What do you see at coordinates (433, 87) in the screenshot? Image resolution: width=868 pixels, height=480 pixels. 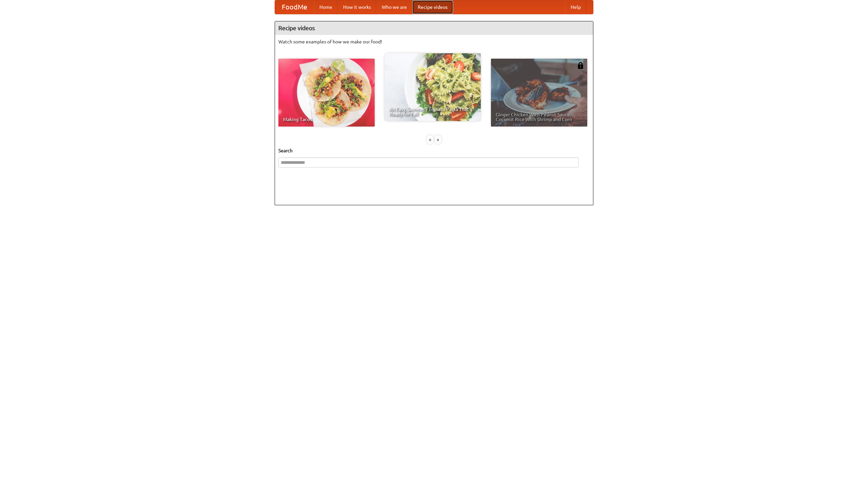 I see `a: An Easy, Summery Tomato Pasta That's Ready for Fall` at bounding box center [433, 87].